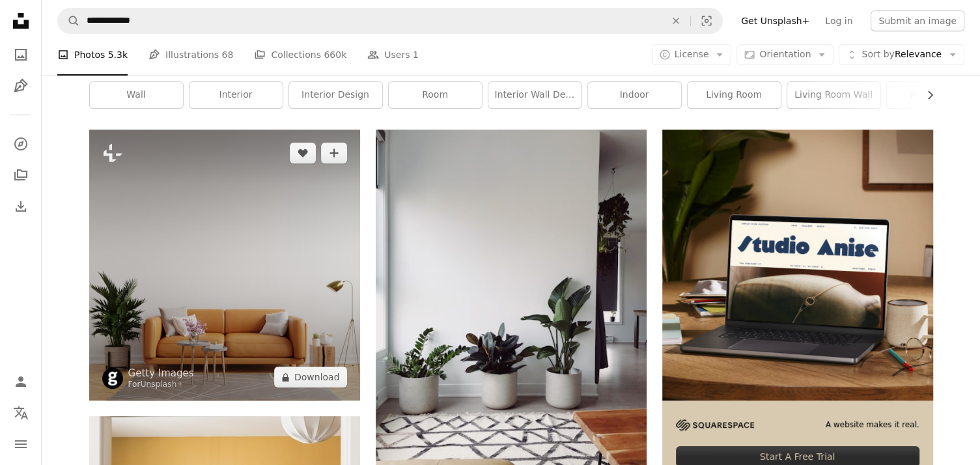 The height and width of the screenshot is (465, 980). Describe the element at coordinates (707, 21) in the screenshot. I see `button: Visual search` at that location.